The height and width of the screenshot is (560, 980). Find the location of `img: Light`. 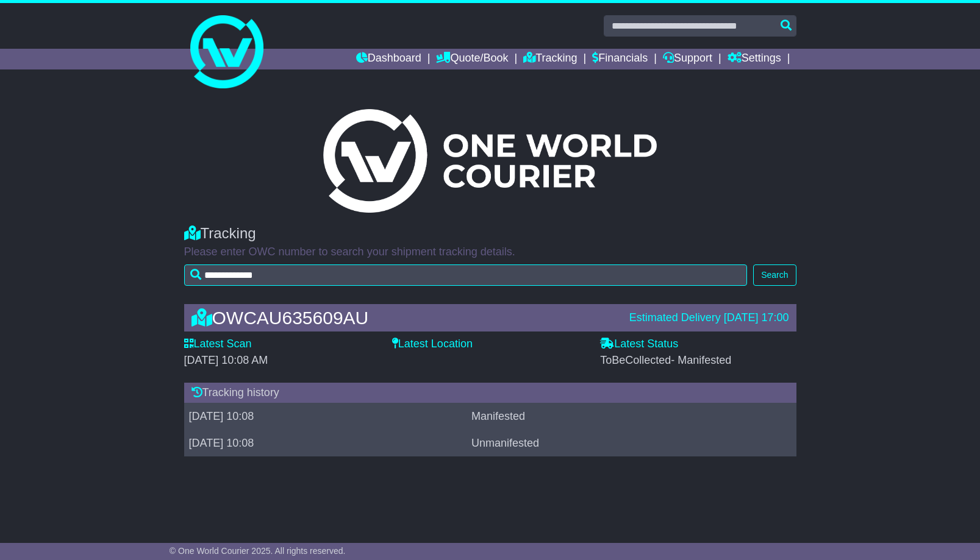

img: Light is located at coordinates (490, 161).